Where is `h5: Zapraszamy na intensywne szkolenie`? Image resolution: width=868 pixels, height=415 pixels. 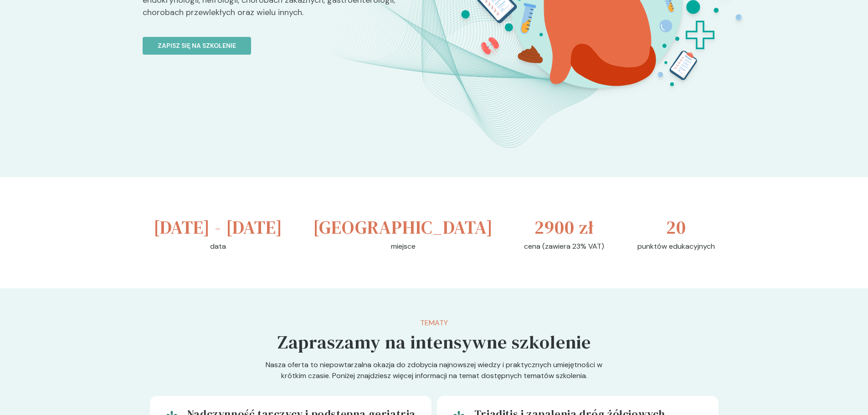 h5: Zapraszamy na intensywne szkolenie is located at coordinates (434, 342).